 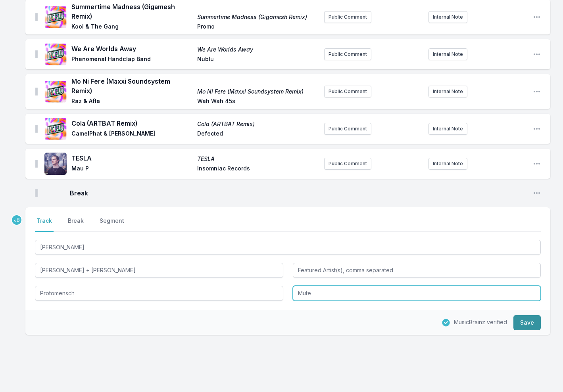 What do you see at coordinates (288, 247) in the screenshot?
I see `input: Track Title` at bounding box center [288, 247].